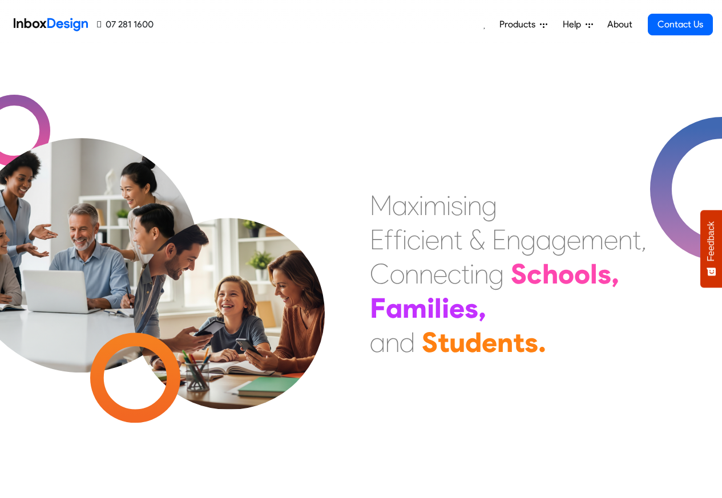 This screenshot has height=498, width=722. What do you see at coordinates (413, 205) in the screenshot?
I see `div: x` at bounding box center [413, 205].